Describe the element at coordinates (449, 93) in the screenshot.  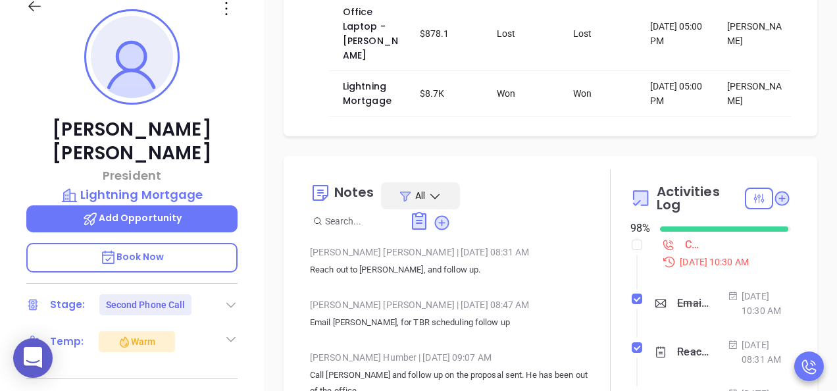
I see `div: $8.7K` at that location.